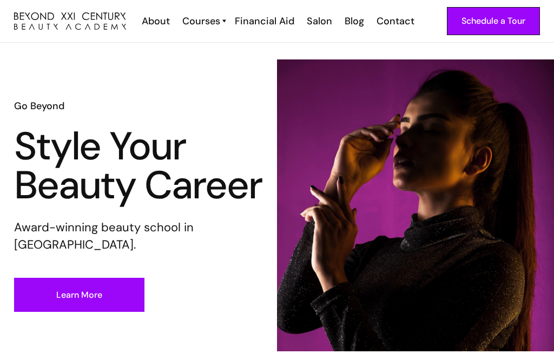 The image size is (554, 354). I want to click on div: Financial Aid, so click(264, 21).